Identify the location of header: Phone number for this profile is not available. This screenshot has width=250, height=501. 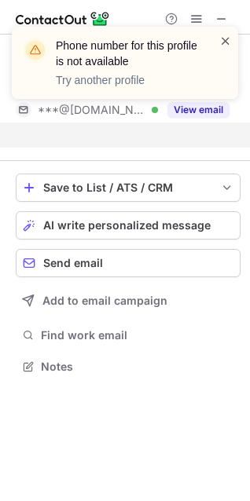
(128, 53).